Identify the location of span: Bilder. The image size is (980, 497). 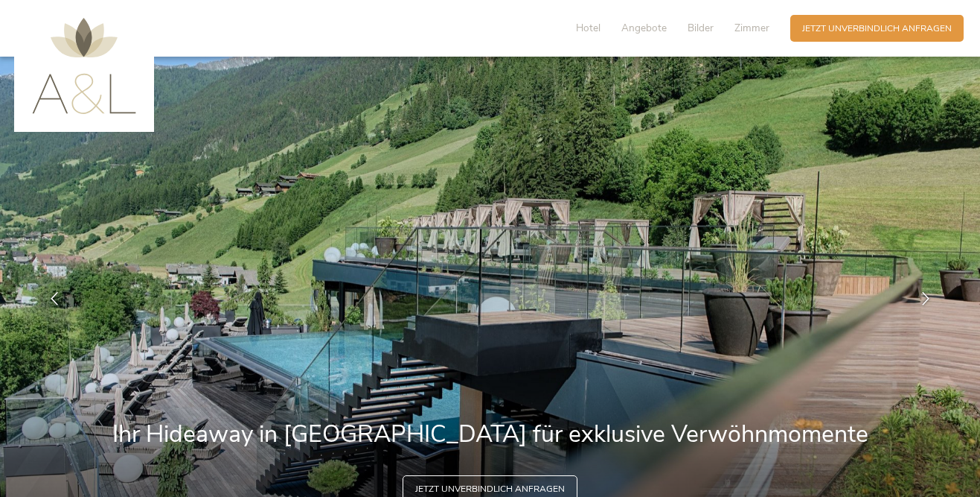
(700, 27).